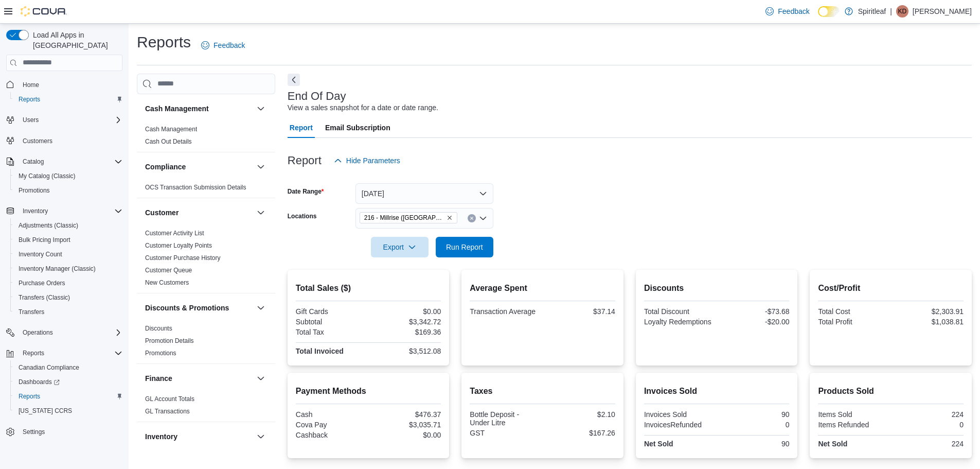  What do you see at coordinates (168, 142) in the screenshot?
I see `span: Cash Out Details` at bounding box center [168, 142].